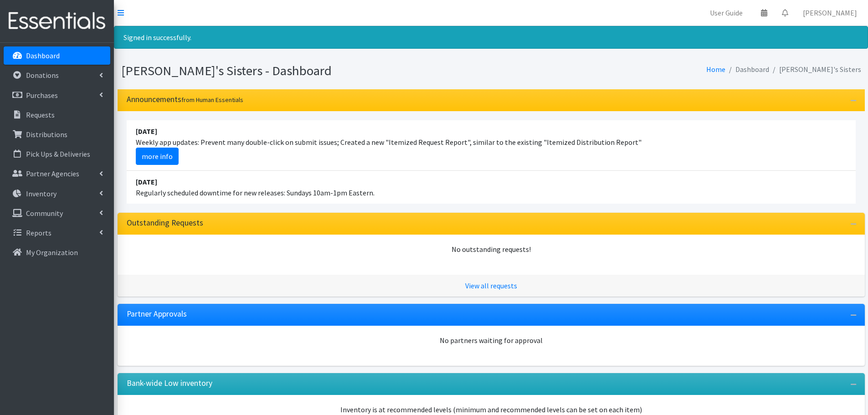 This screenshot has height=415, width=868. What do you see at coordinates (57, 56) in the screenshot?
I see `a: Dashboard` at bounding box center [57, 56].